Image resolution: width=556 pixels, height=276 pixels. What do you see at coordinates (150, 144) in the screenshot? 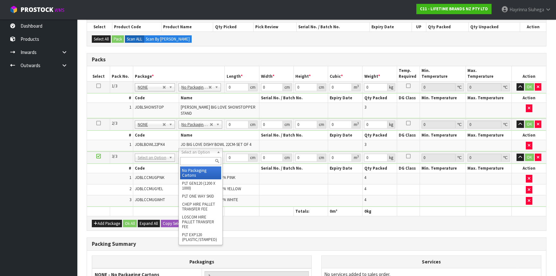
I see `span: JOBLBOWL22PK4` at bounding box center [150, 144].